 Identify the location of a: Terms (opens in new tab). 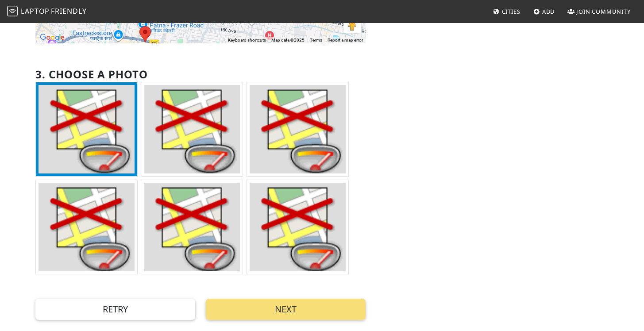
(316, 40).